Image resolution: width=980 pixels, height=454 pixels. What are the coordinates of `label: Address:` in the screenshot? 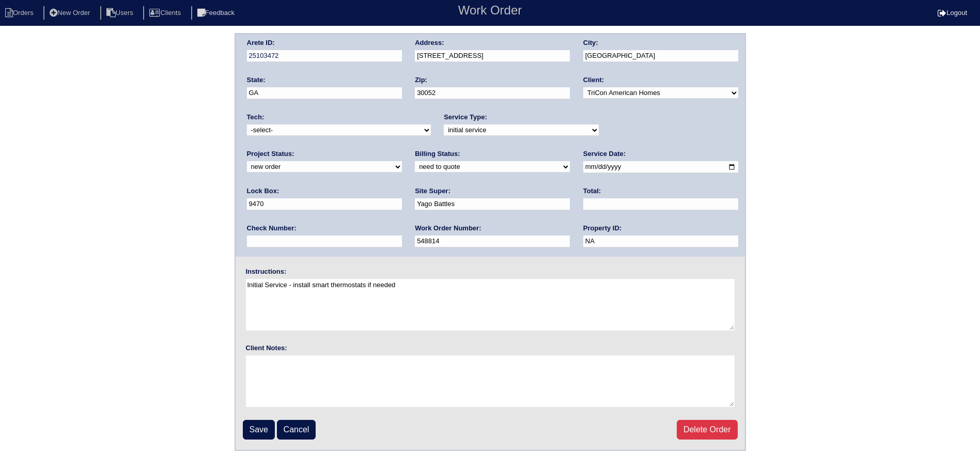 It's located at (430, 43).